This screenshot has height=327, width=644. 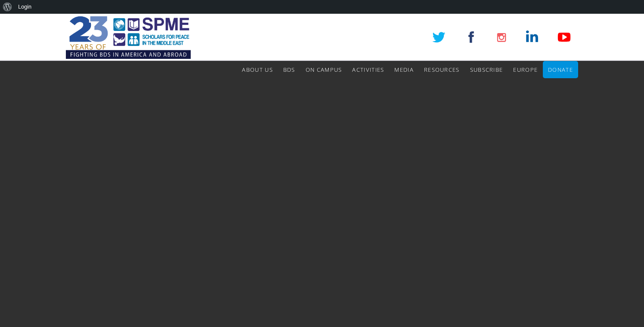 What do you see at coordinates (257, 69) in the screenshot?
I see `a: About Us` at bounding box center [257, 69].